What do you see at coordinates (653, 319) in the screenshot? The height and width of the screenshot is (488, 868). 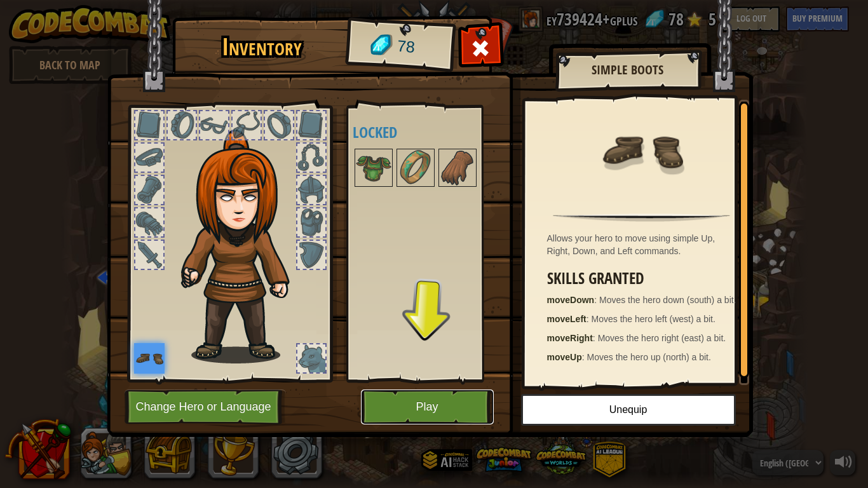 I see `span: Moves the hero left (west) a bit.` at bounding box center [653, 319].